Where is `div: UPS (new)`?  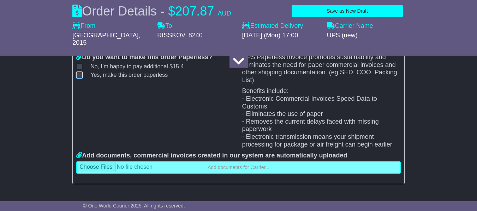 div: UPS (new) is located at coordinates (366, 36).